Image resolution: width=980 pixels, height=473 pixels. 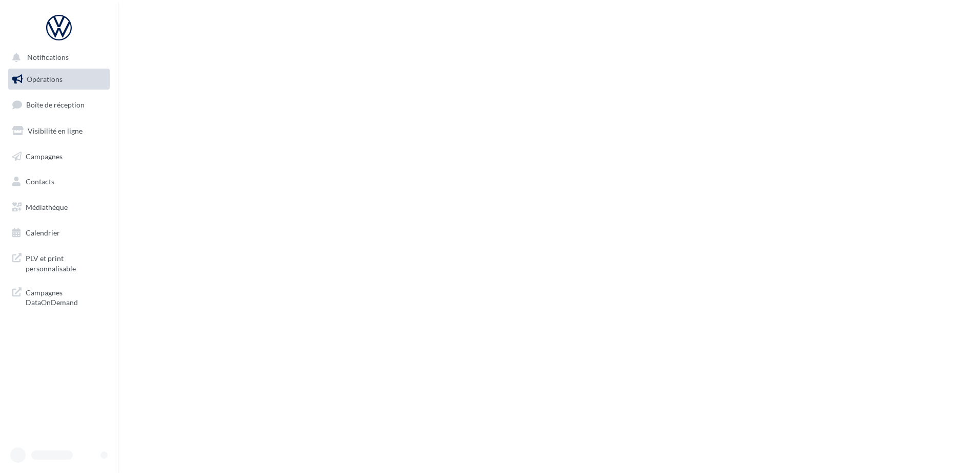 I want to click on a: Campagnes DataOnDemand, so click(x=59, y=296).